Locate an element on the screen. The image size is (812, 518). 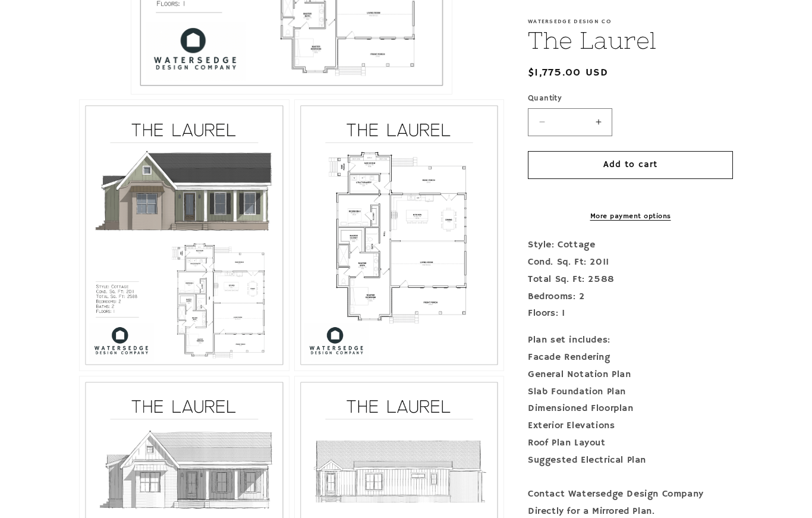
div: Suggested Electrical Plan is located at coordinates (631, 460).